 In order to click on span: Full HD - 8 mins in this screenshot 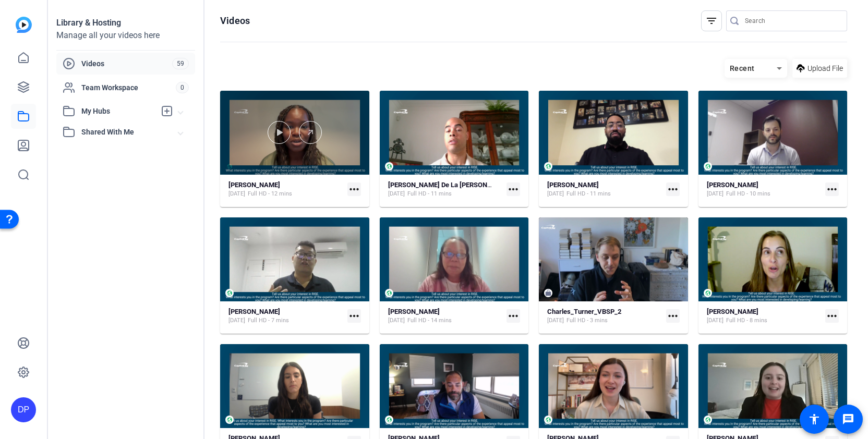, I will do `click(747, 321)`.